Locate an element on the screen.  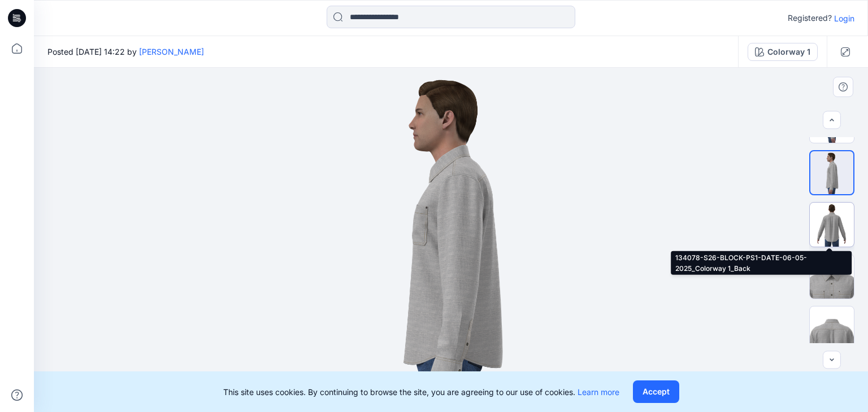
p: This site uses cookies. By continuing to browse the site, you are agreeing to our use of cookies. is located at coordinates (421, 392).